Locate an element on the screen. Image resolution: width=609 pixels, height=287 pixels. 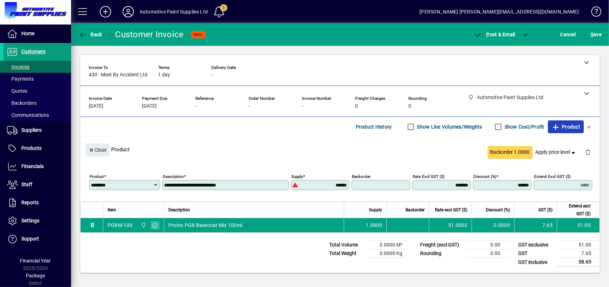
span: ost & Email is located at coordinates (495, 34).